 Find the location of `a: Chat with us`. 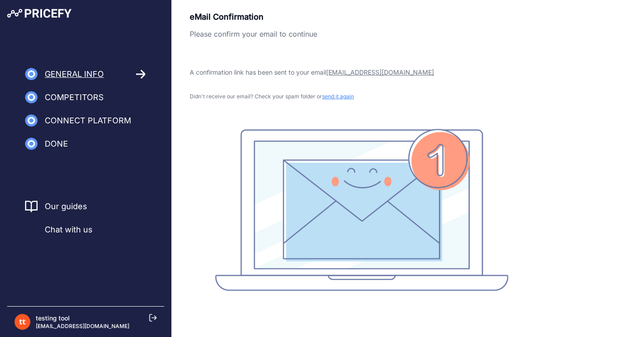

a: Chat with us is located at coordinates (59, 230).